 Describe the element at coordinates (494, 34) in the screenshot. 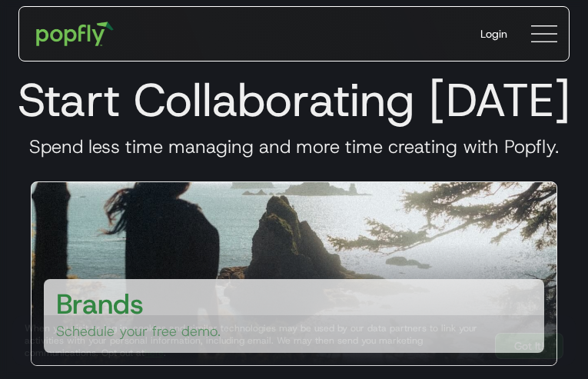

I see `div: Login` at that location.